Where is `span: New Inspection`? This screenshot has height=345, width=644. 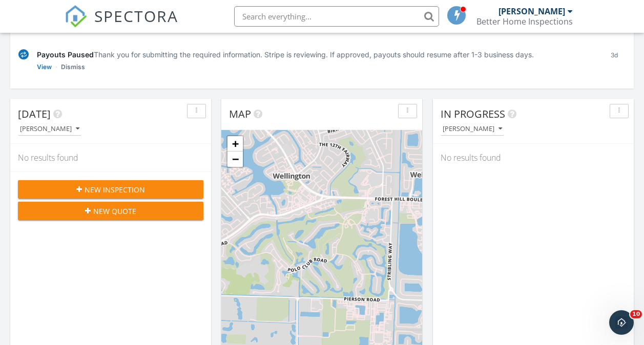
span: New Inspection is located at coordinates (115, 189).